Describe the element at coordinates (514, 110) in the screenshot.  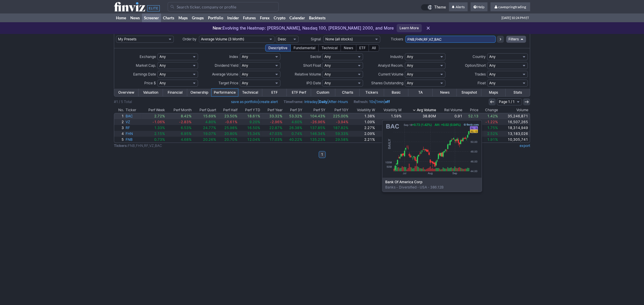
I see `th: Volume` at that location.